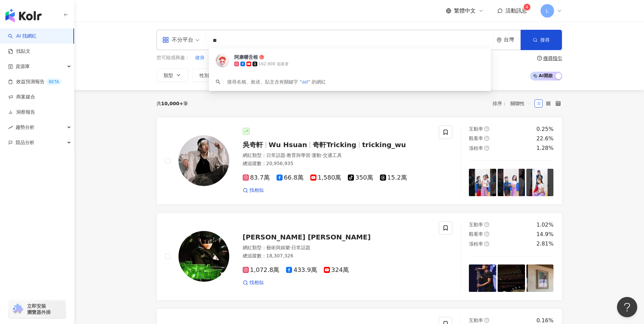 This screenshot has height=324, width=644. What do you see at coordinates (274, 64) in the screenshot?
I see `div: 162,908 追蹤者` at bounding box center [274, 64].